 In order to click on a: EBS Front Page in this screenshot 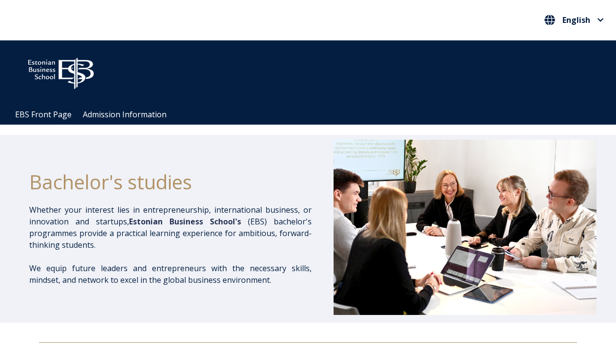, I will do `click(43, 114)`.